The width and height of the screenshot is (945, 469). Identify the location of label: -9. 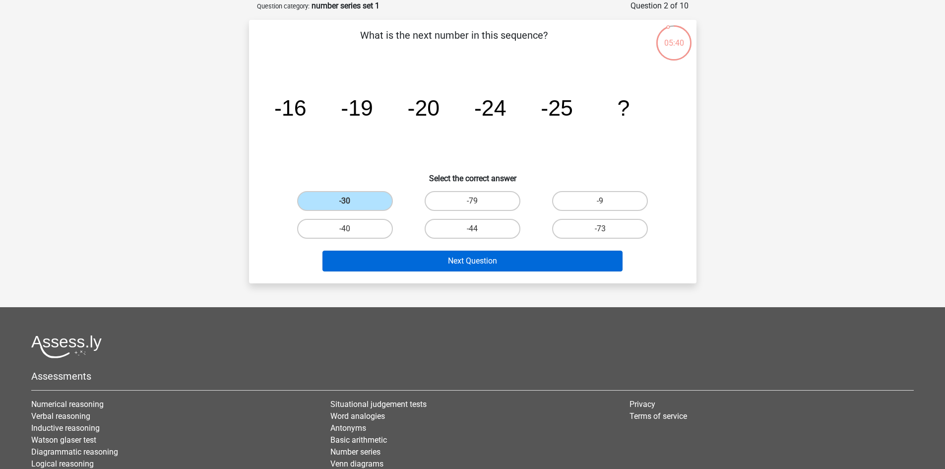
(600, 201).